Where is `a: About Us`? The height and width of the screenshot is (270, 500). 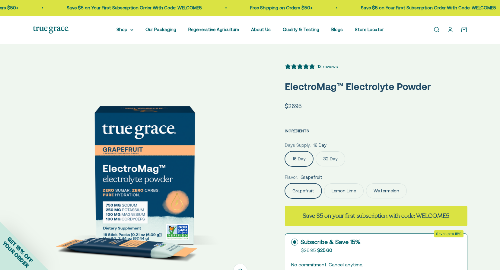 a: About Us is located at coordinates (261, 29).